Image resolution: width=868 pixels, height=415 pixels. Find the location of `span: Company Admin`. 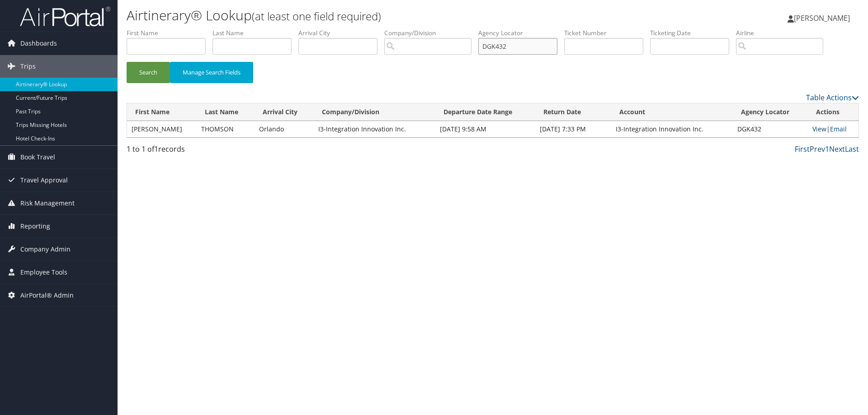

span: Company Admin is located at coordinates (45, 249).